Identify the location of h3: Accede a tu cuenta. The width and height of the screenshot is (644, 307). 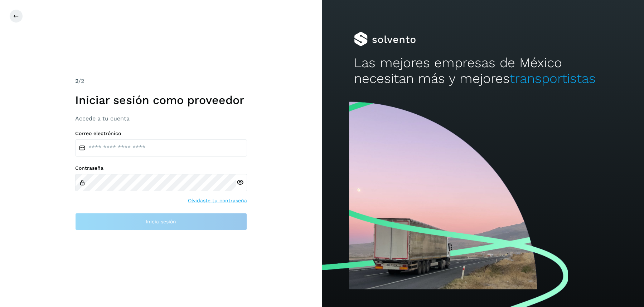
(161, 118).